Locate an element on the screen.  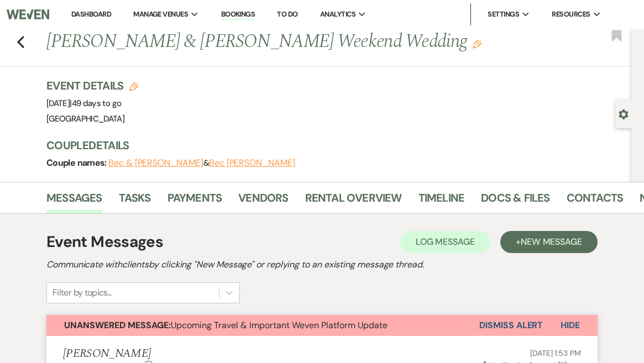
h3: Event Details is located at coordinates (93, 85).